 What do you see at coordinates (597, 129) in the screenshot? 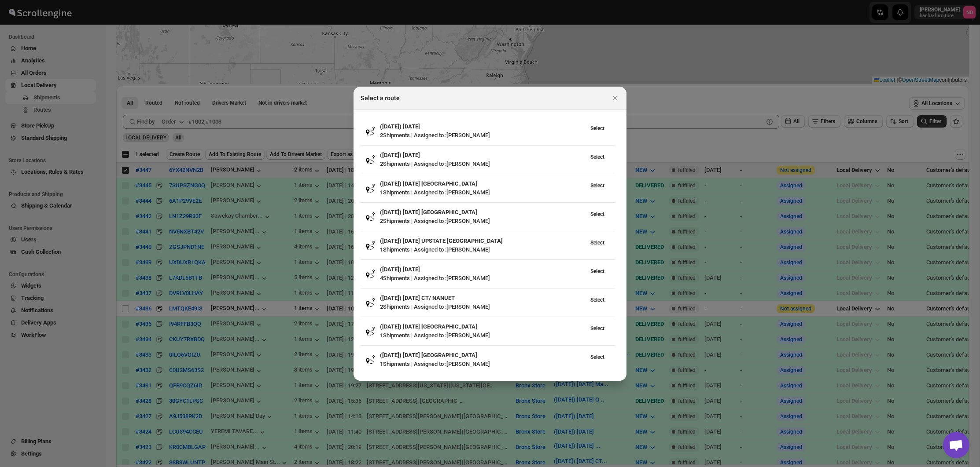
I see `button: View (8/15/25) Friday ’s latest order` at bounding box center [597, 129].